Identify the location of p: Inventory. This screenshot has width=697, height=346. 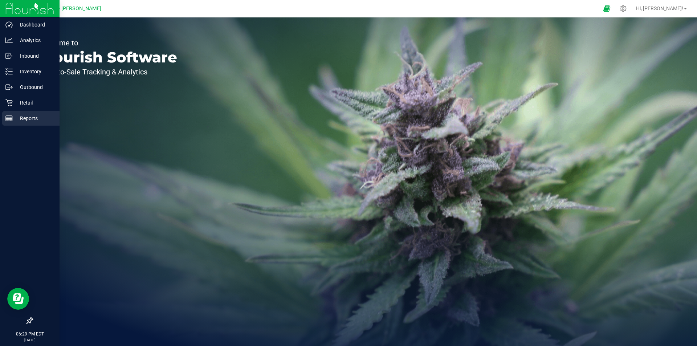
(34, 71).